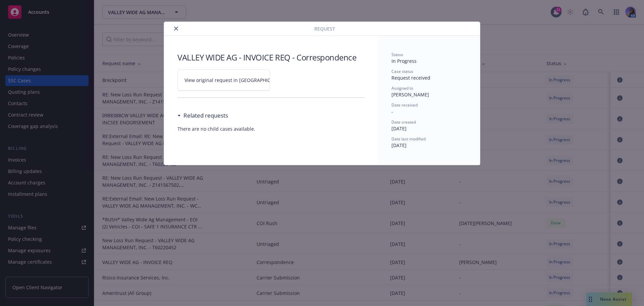  Describe the element at coordinates (325, 29) in the screenshot. I see `span: Request` at that location.